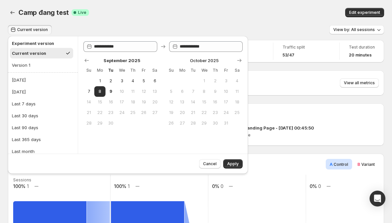 The image size is (392, 223). I want to click on button: Last 90 days, so click(43, 127).